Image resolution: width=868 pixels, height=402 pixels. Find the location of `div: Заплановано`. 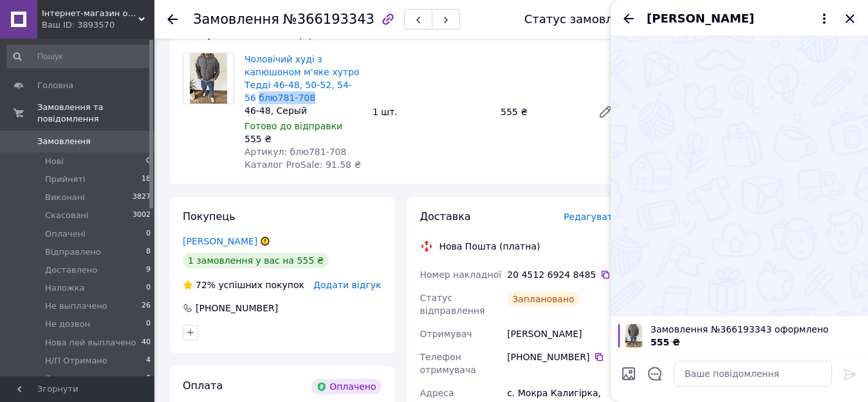

div: Заплановано is located at coordinates (543, 299).